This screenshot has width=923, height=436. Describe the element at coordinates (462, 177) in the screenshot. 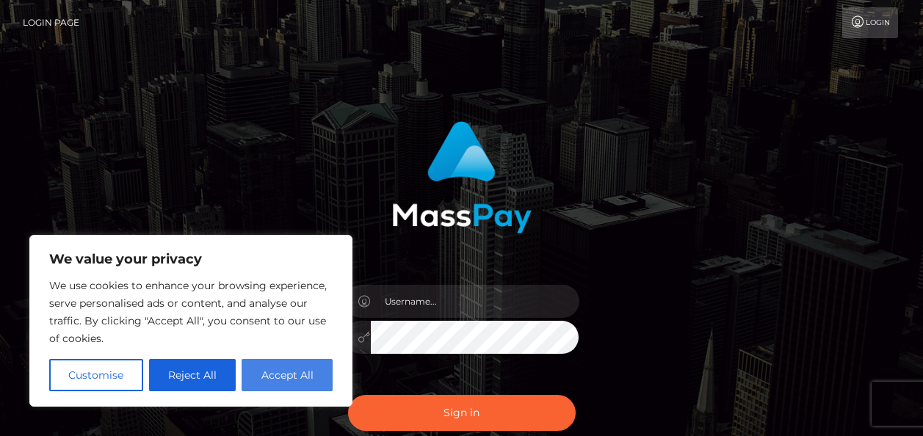

I see `img: MassPay Login` at that location.